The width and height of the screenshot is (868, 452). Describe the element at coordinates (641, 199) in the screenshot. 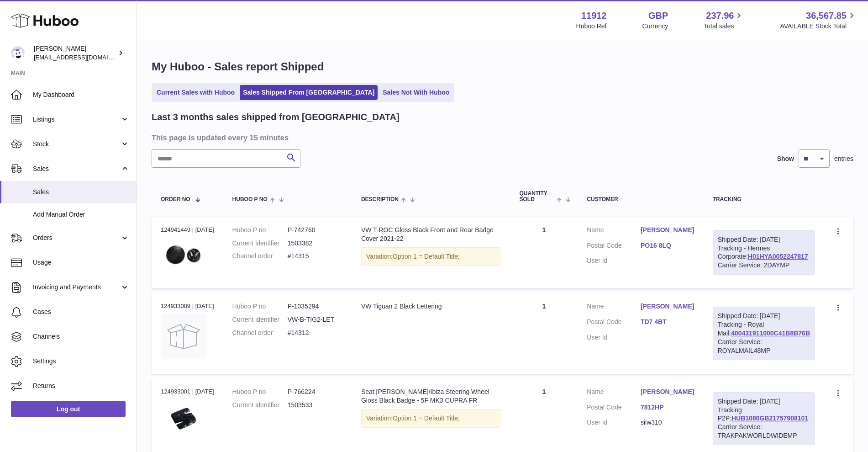

I see `div: Customer` at that location.